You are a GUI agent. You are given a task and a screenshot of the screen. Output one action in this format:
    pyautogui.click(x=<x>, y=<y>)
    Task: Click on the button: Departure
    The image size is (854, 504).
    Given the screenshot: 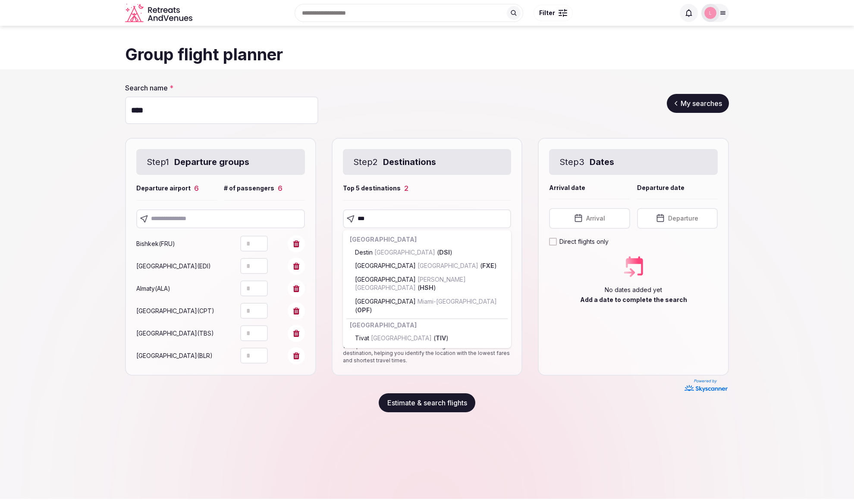 What is the action you would take?
    pyautogui.click(x=677, y=219)
    